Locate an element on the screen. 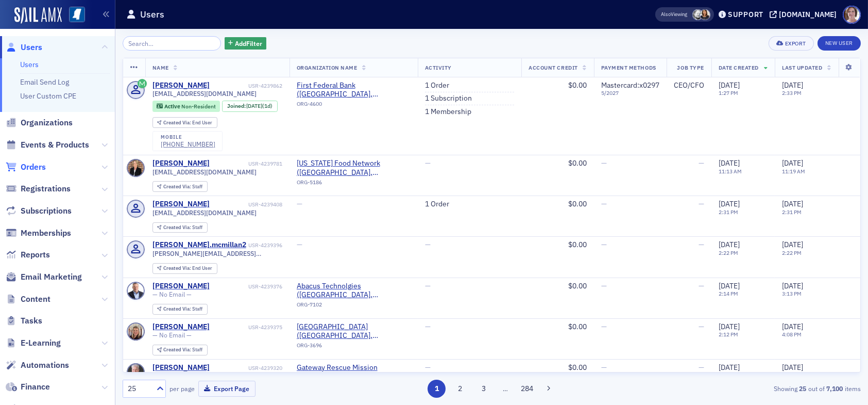 The height and width of the screenshot is (405, 868). span: Automations is located at coordinates (45, 365).